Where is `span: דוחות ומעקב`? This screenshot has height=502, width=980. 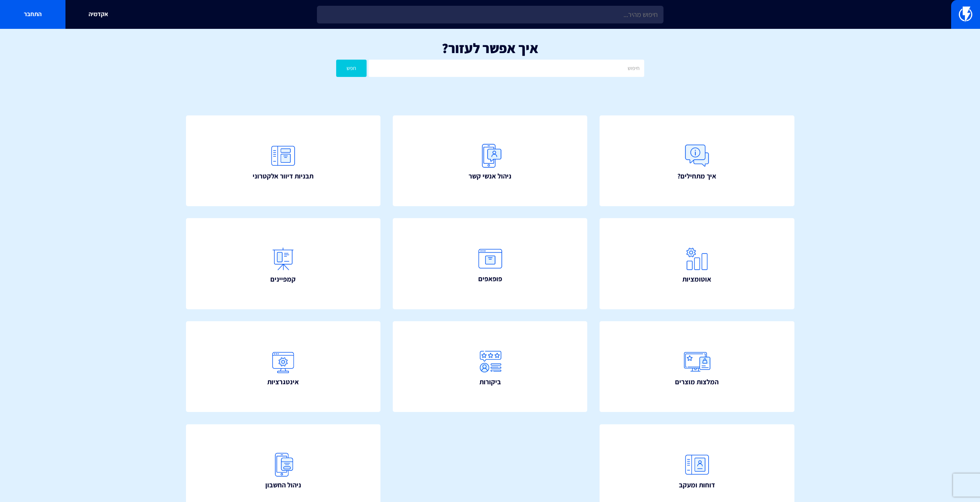
span: דוחות ומעקב is located at coordinates (697, 485).